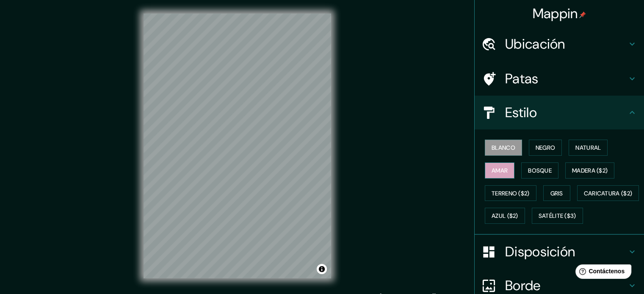  I want to click on button: Madera ($2), so click(590, 171).